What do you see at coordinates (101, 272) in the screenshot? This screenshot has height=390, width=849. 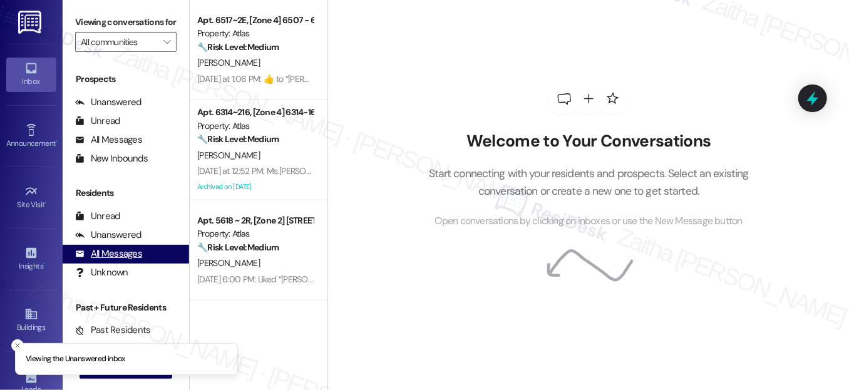 I see `div: Unknown` at bounding box center [101, 272].